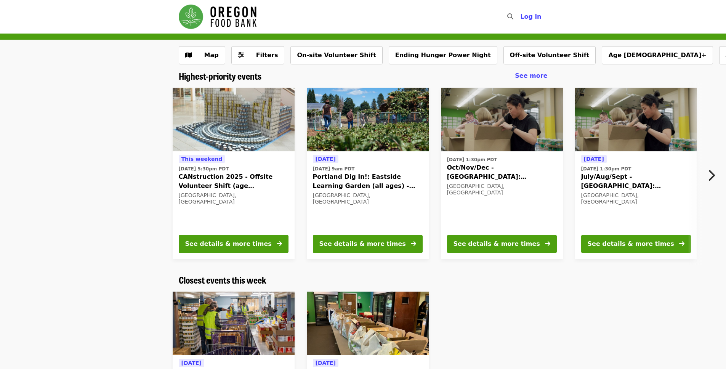 Image resolution: width=726 pixels, height=369 pixels. Describe the element at coordinates (234, 173) in the screenshot. I see `a: See details for "CANstruction 2025 - Offsite Volunteer Shift (age 16+)"` at that location.